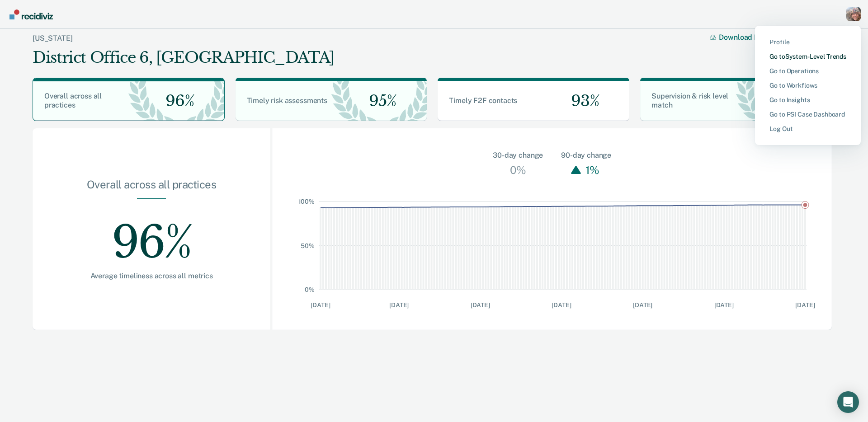 This screenshot has width=868, height=422. What do you see at coordinates (809, 100) in the screenshot?
I see `a: Go to Insights` at bounding box center [809, 100].